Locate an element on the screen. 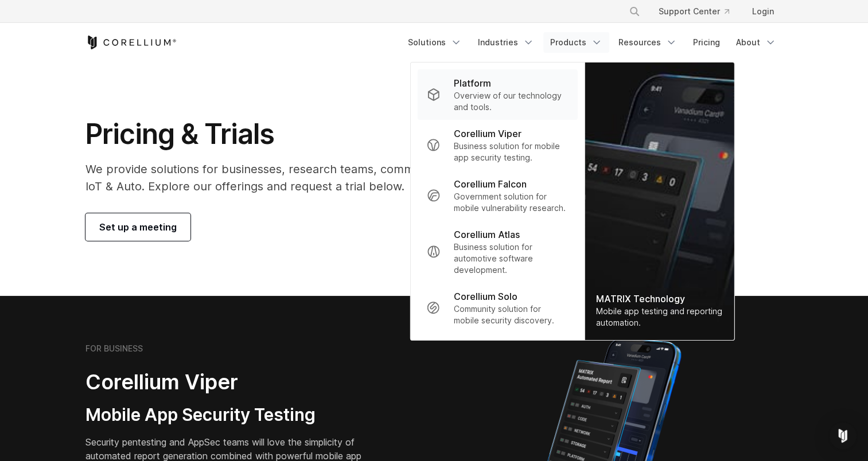 Image resolution: width=868 pixels, height=461 pixels. p: Community solution for mobile security discovery. is located at coordinates (510, 314).